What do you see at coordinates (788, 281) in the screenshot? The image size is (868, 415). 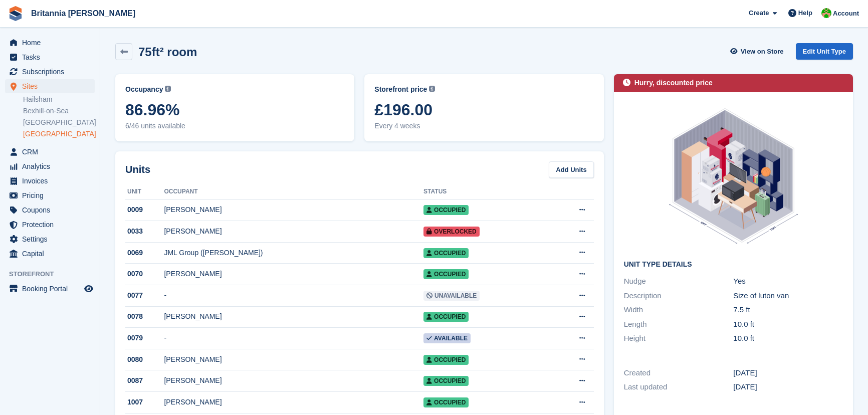 I see `div: Yes` at bounding box center [788, 281].